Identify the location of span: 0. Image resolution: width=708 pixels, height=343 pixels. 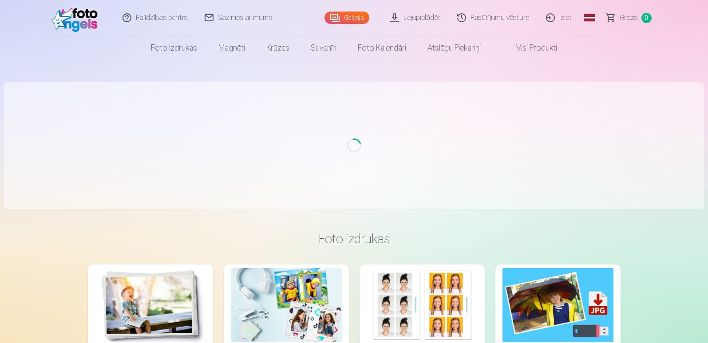
(647, 18).